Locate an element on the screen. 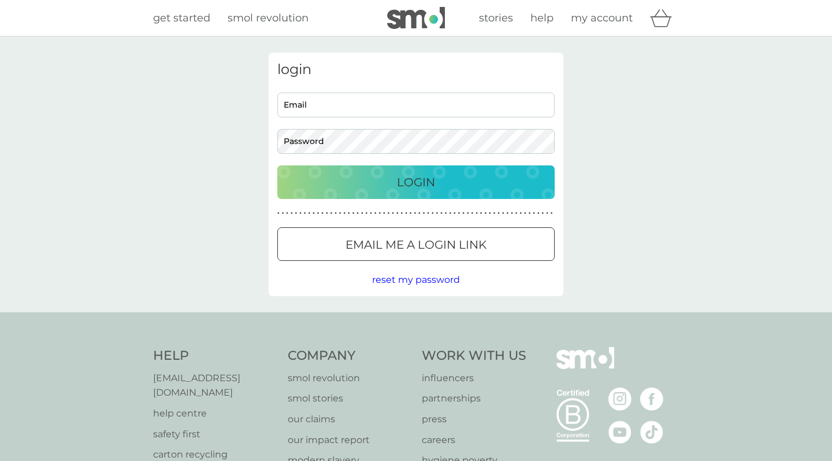 Image resolution: width=832 pixels, height=461 pixels. a: smol stories is located at coordinates (349, 398).